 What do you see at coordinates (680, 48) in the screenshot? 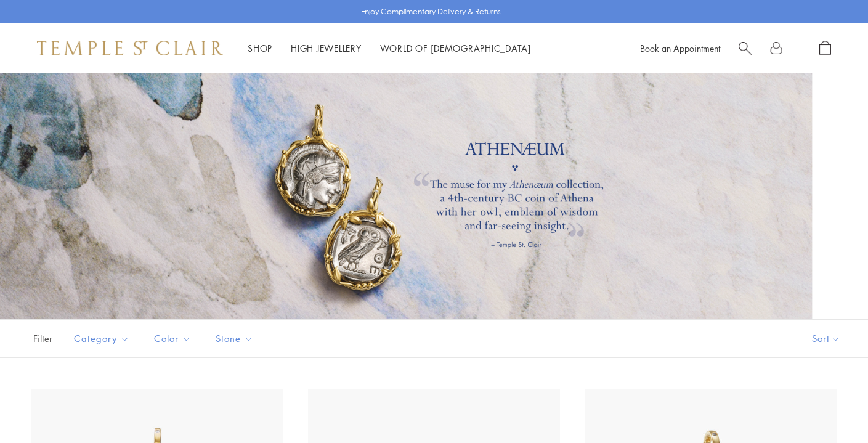
I see `a: Book an Appointment` at bounding box center [680, 48].